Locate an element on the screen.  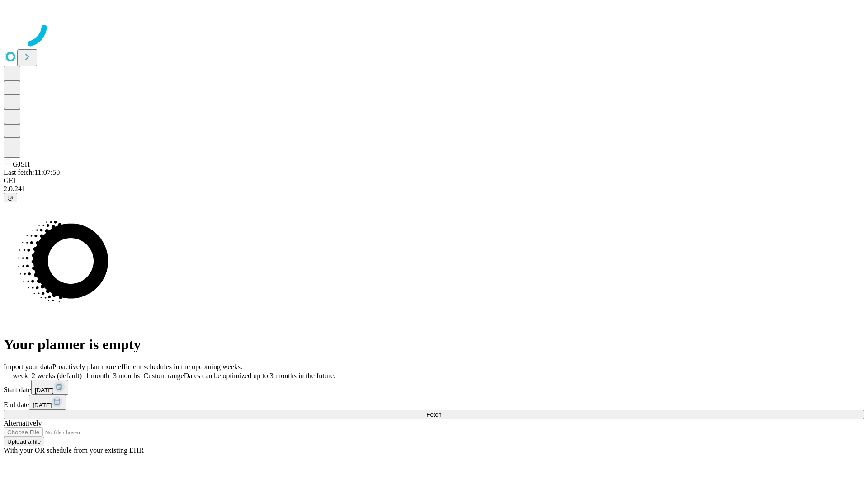
div: GEI is located at coordinates (434, 181).